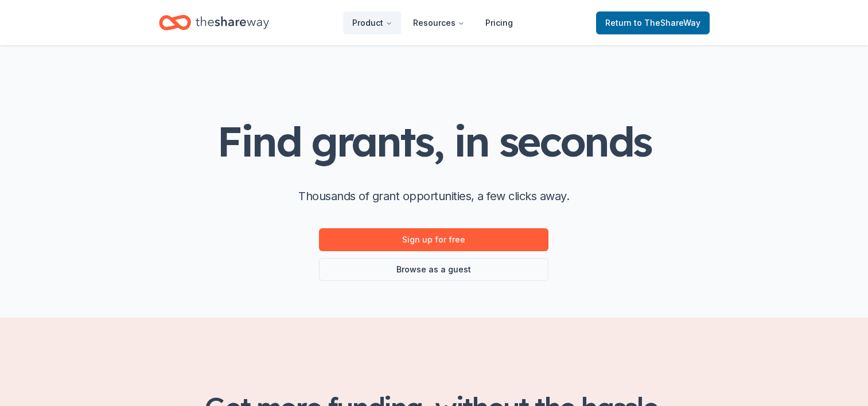  I want to click on a: Pricing, so click(499, 23).